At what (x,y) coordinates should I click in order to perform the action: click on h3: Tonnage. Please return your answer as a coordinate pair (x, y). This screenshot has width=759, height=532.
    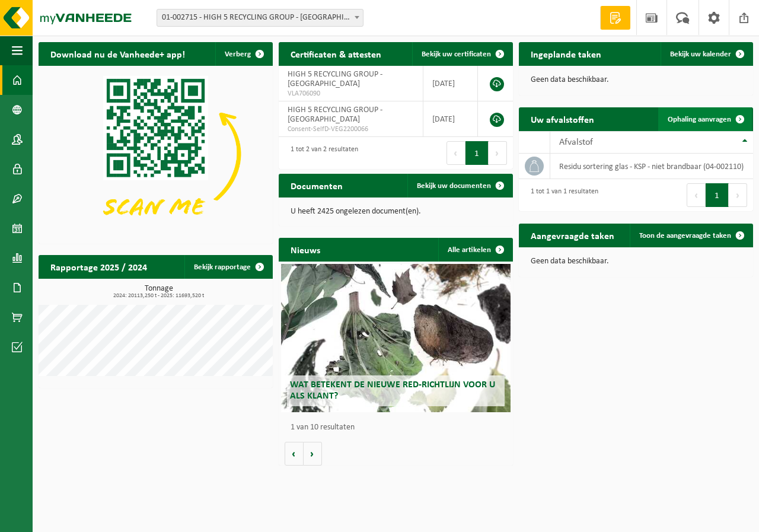
    Looking at the image, I should click on (159, 292).